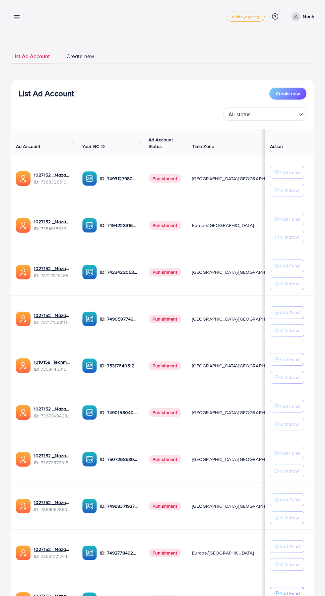 The height and width of the screenshot is (596, 325). I want to click on a: 1027152 _Nazaagency_023, so click(53, 222).